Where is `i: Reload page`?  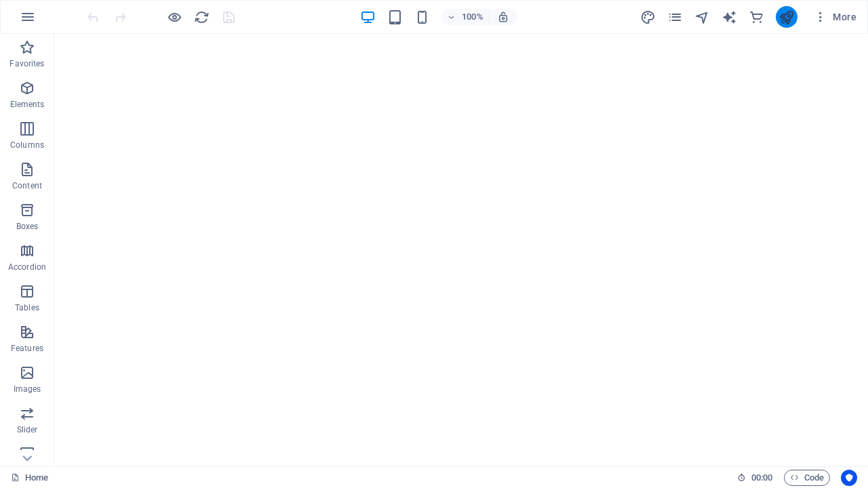 i: Reload page is located at coordinates (201, 17).